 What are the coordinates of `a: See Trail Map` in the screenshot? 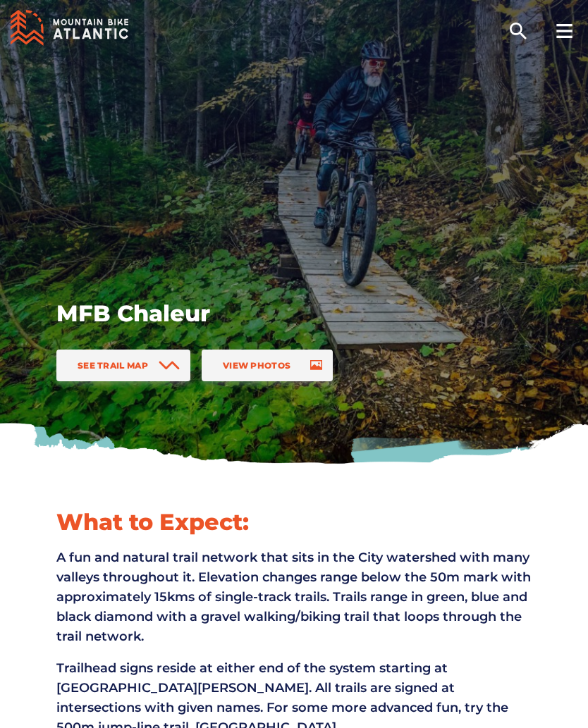 It's located at (123, 365).